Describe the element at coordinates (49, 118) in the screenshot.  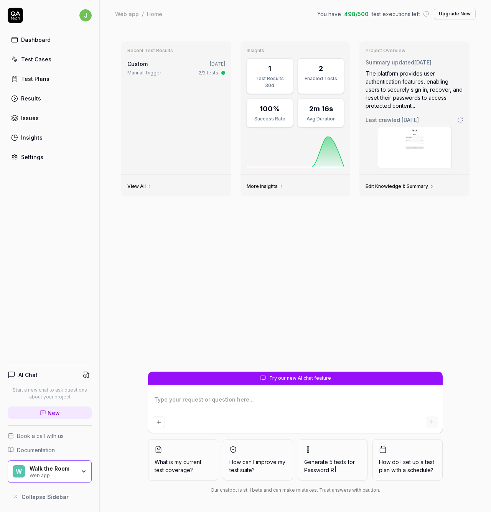
I see `a: Issues` at that location.